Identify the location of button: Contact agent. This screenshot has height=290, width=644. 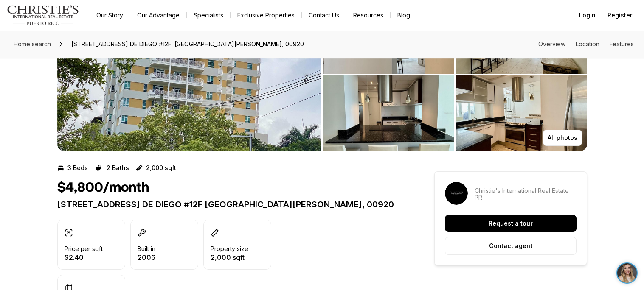
(511, 246).